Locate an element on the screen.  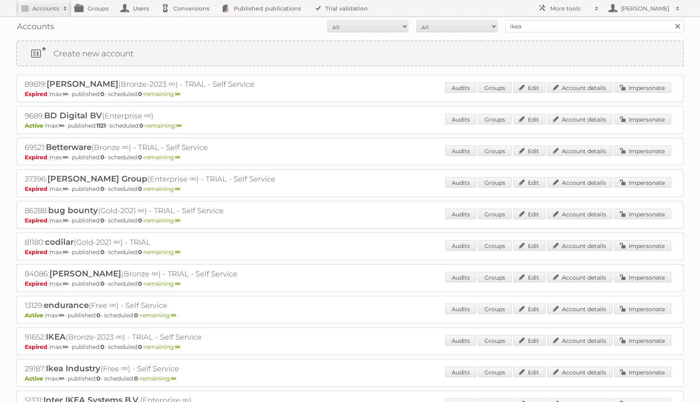
span: endurance is located at coordinates (66, 305).